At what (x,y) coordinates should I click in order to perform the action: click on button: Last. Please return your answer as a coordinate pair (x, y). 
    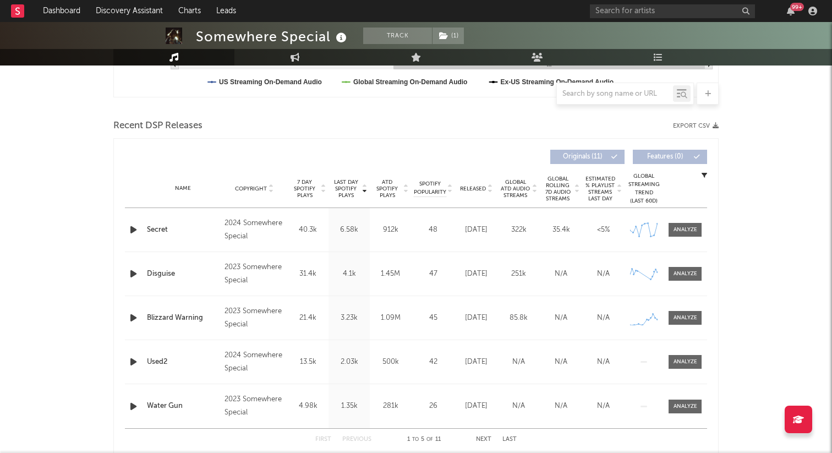
    Looking at the image, I should click on (510, 439).